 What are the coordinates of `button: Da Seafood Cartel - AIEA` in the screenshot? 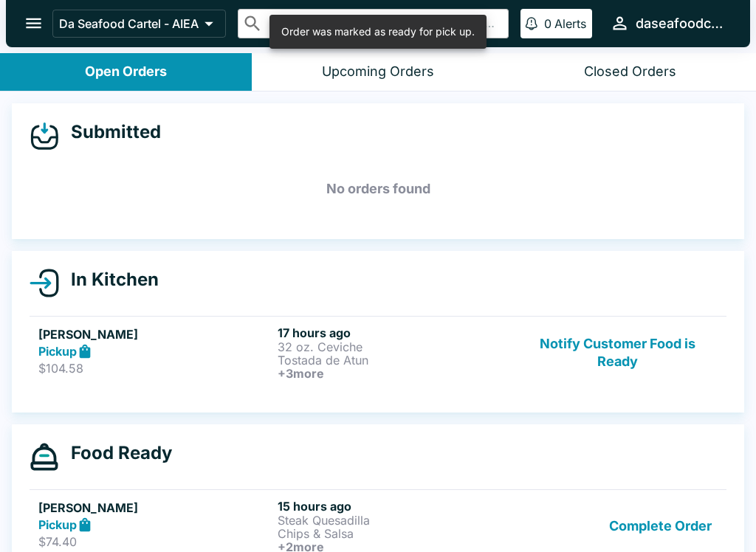 It's located at (139, 24).